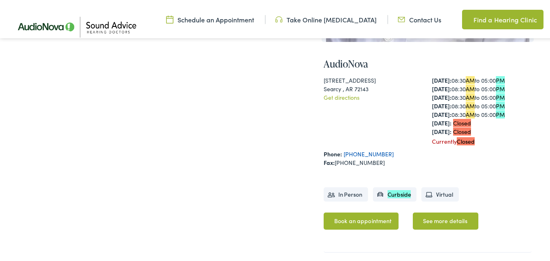  I want to click on mark: Curbside, so click(400, 193).